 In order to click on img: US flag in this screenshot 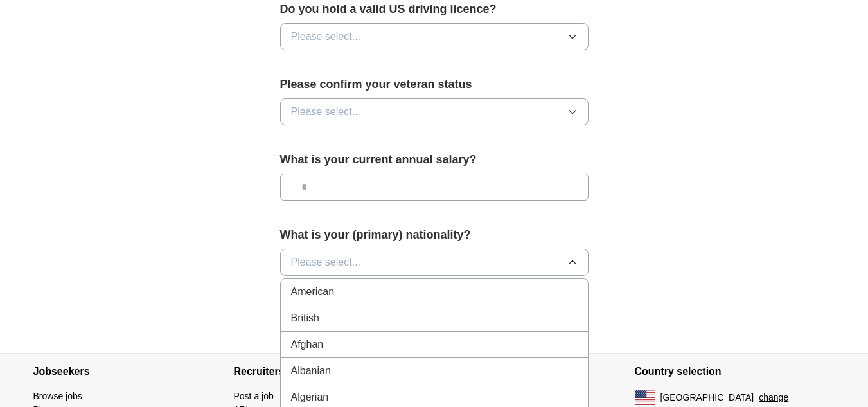, I will do `click(645, 397)`.